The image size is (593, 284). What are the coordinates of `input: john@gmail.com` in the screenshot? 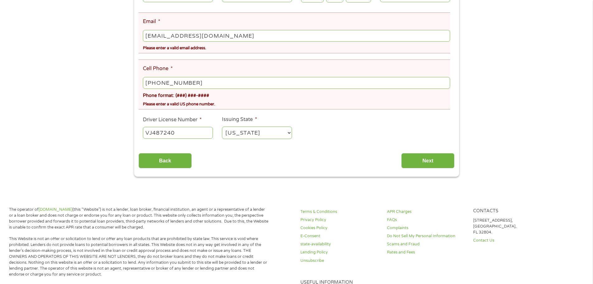 It's located at (296, 36).